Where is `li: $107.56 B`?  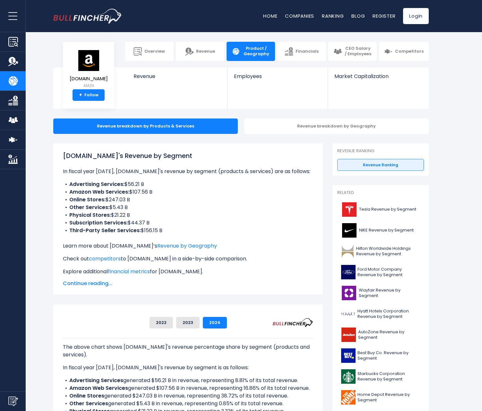 li: $107.56 B is located at coordinates (188, 192).